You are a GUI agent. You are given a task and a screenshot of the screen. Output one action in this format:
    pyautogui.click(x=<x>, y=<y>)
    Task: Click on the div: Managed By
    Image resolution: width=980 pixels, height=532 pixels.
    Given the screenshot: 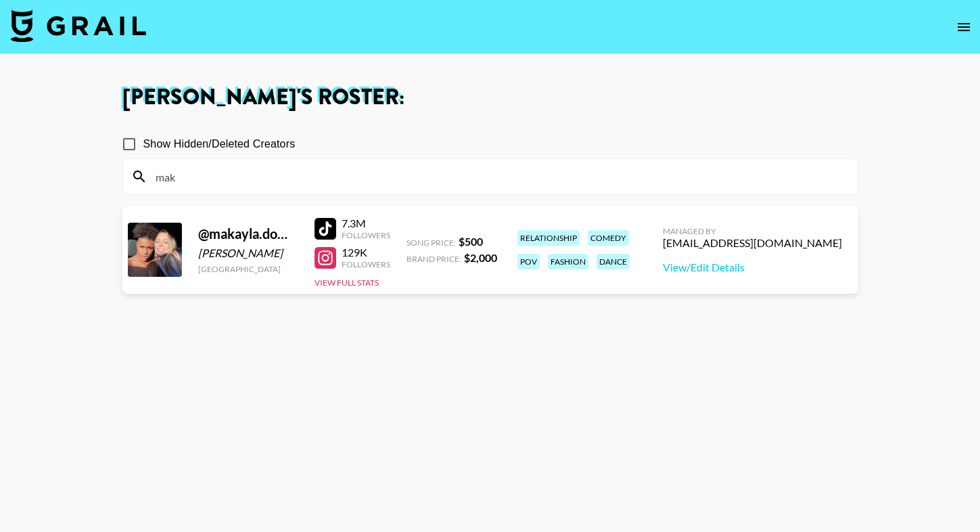 What is the action you would take?
    pyautogui.click(x=752, y=231)
    